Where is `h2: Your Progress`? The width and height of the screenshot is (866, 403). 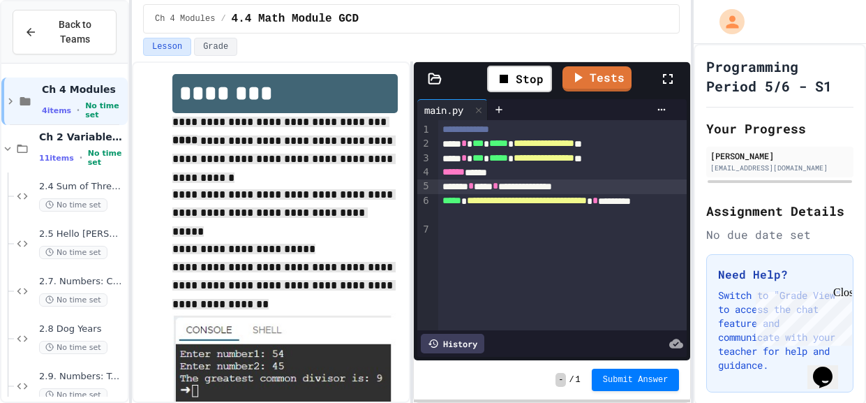 h2: Your Progress is located at coordinates (780, 128).